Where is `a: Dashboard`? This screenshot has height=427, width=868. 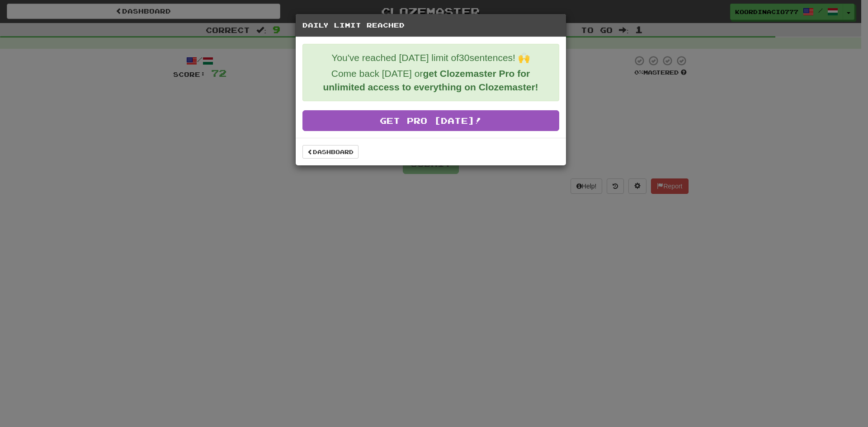
a: Dashboard is located at coordinates (331, 152).